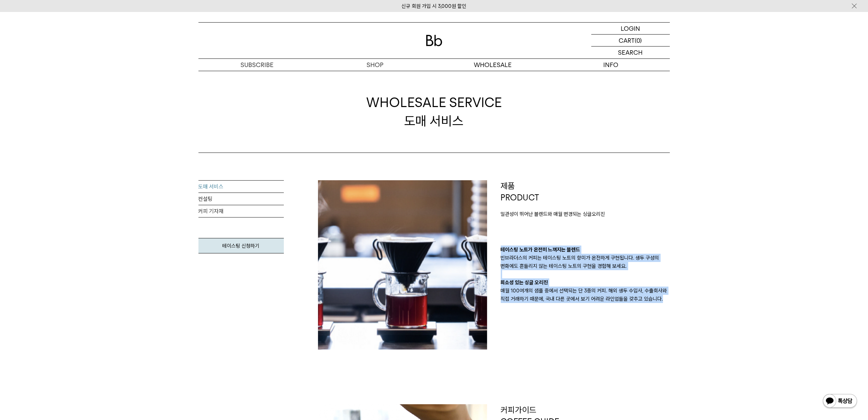  Describe the element at coordinates (585, 214) in the screenshot. I see `p: 일관성이 뛰어난 블렌드와 매월 변경되는 싱글오리진` at that location.